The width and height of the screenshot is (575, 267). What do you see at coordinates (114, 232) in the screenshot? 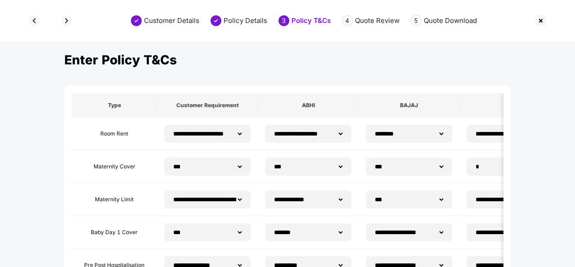
I see `td: Baby Day 1 Cover` at bounding box center [114, 232].